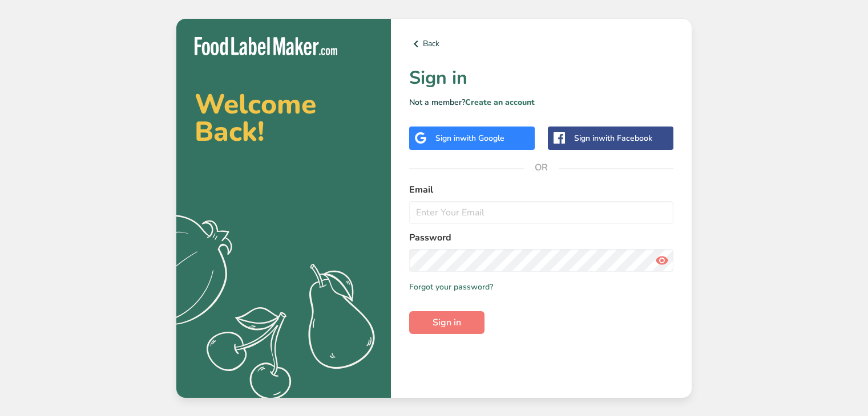  Describe the element at coordinates (482, 138) in the screenshot. I see `span: with Google` at that location.